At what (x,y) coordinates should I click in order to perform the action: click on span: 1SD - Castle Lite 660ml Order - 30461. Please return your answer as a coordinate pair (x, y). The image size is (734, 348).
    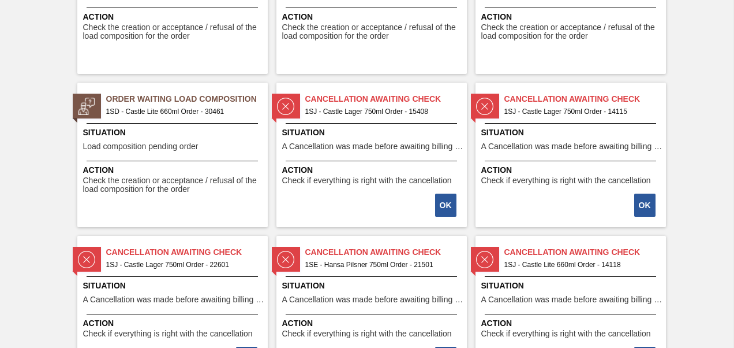
    Looking at the image, I should click on (182, 111).